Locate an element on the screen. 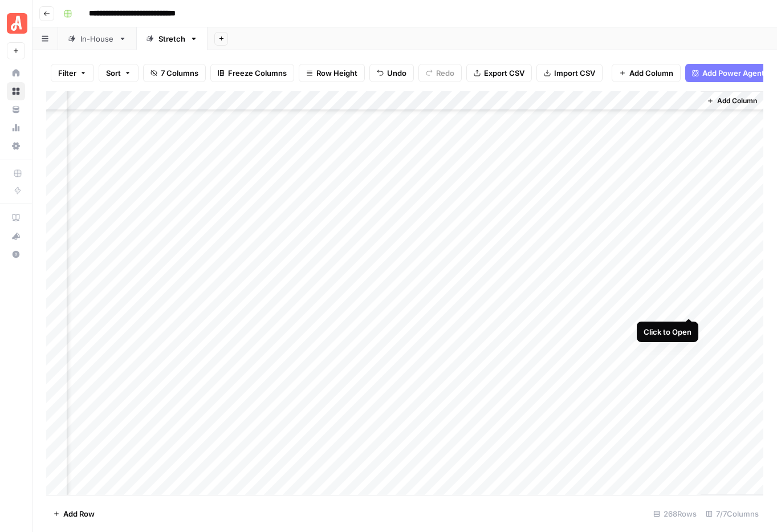 This screenshot has height=532, width=777. a: Browse is located at coordinates (16, 91).